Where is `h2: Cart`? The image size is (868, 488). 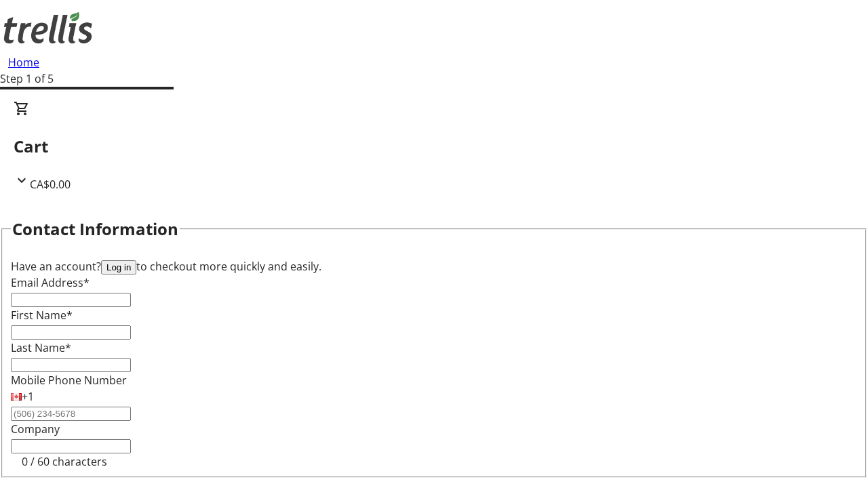
h2: Cart is located at coordinates (434, 147).